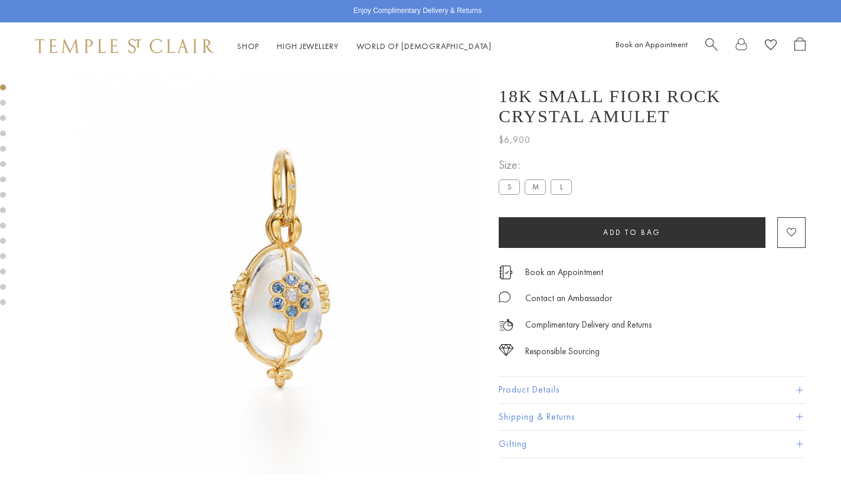 The height and width of the screenshot is (487, 841). I want to click on h1: 18K Small Fiori Rock Crystal Amulet, so click(652, 106).